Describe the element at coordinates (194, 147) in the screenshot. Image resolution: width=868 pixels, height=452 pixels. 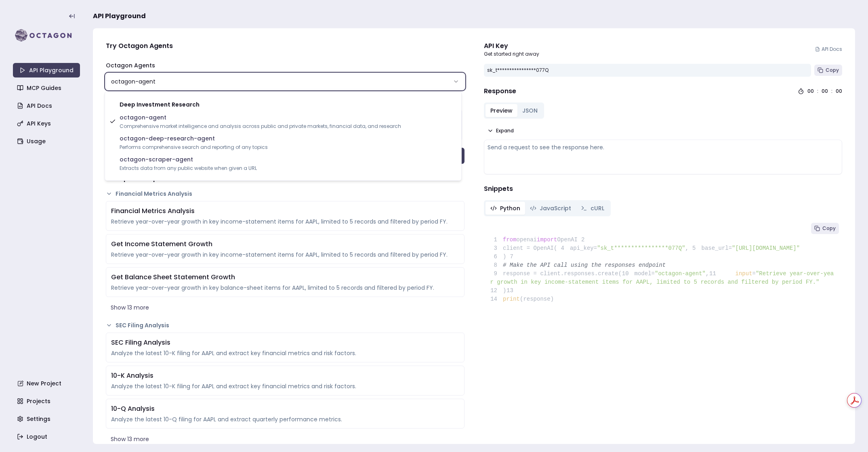
I see `span: Performs comprehensive search and reporting of any topics` at that location.